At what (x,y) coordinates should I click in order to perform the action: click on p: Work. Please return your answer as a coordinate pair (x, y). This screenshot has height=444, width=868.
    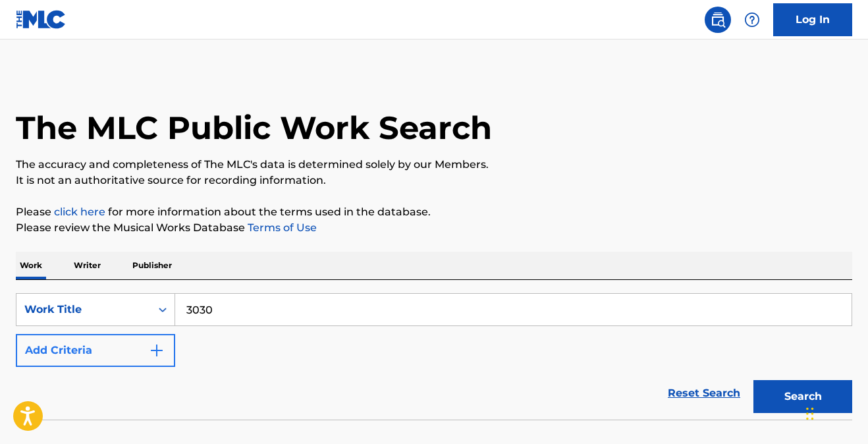
    Looking at the image, I should click on (31, 265).